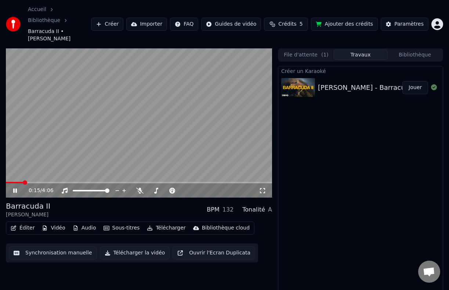  What do you see at coordinates (28, 206) in the screenshot?
I see `div: Barracuda II` at bounding box center [28, 206].